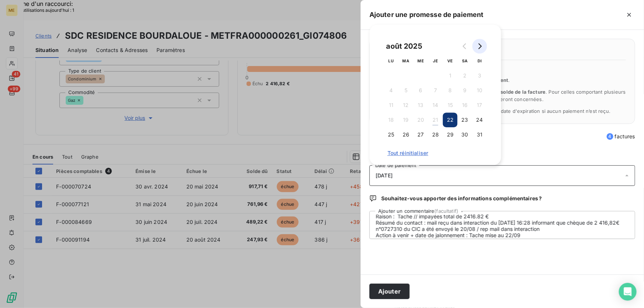 This screenshot has height=308, width=644. What do you see at coordinates (406, 90) in the screenshot?
I see `button: 5` at bounding box center [406, 90].